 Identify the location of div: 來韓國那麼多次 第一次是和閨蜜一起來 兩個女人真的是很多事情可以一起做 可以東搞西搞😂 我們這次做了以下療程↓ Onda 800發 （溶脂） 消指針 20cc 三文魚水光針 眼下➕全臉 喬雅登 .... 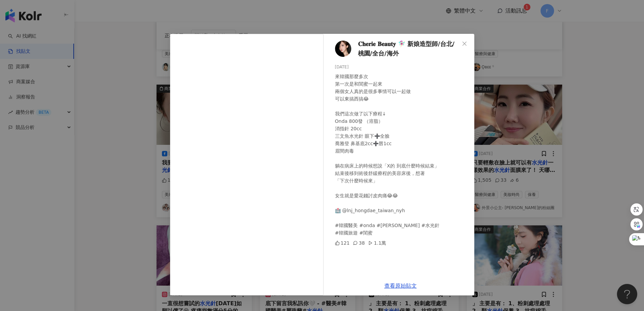
(402, 155).